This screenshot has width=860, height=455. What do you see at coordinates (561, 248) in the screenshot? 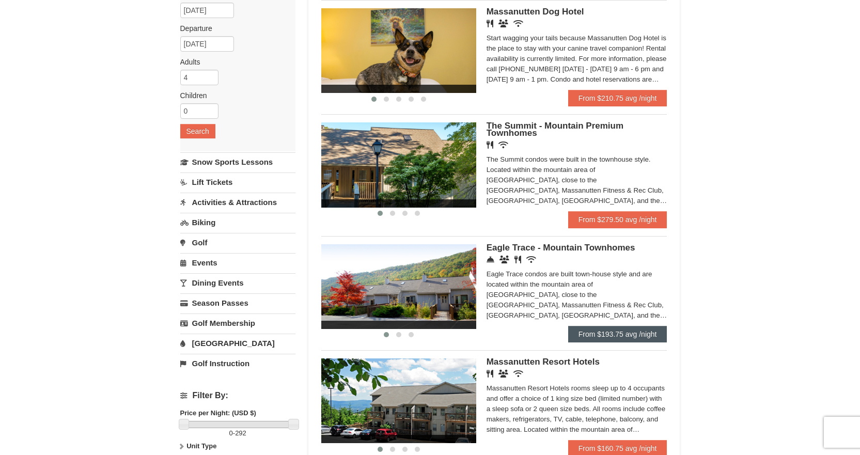
I see `span: Eagle Trace - Mountain Townhomes` at bounding box center [561, 248].